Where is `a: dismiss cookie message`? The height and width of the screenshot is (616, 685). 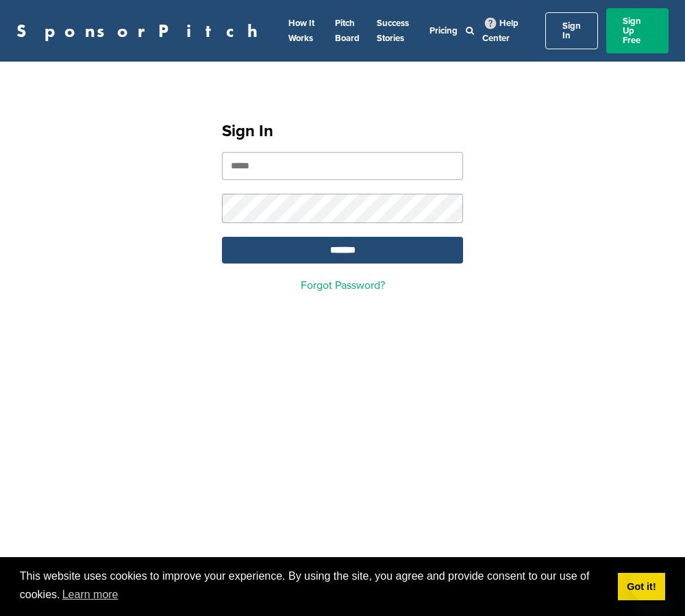 a: dismiss cookie message is located at coordinates (641, 587).